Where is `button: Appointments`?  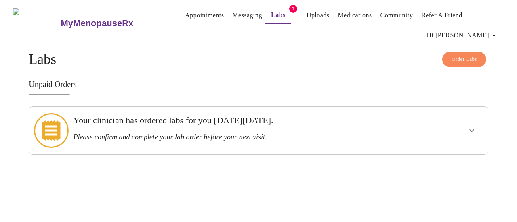 button: Appointments is located at coordinates (204, 15).